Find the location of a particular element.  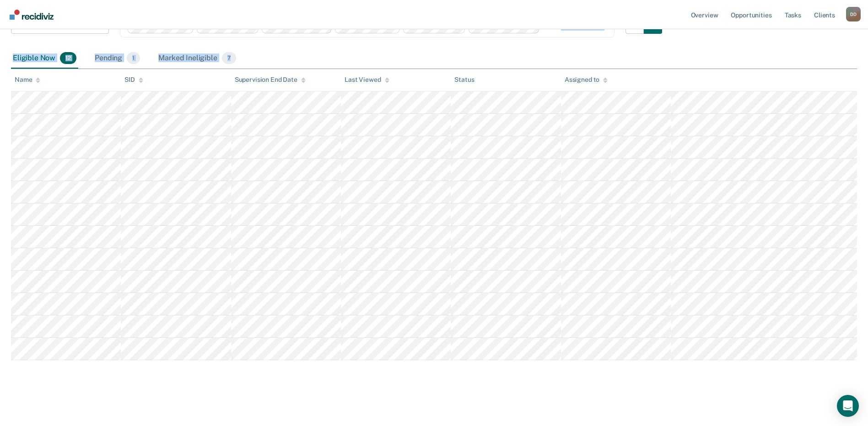

div: Assigned to is located at coordinates (586, 79).